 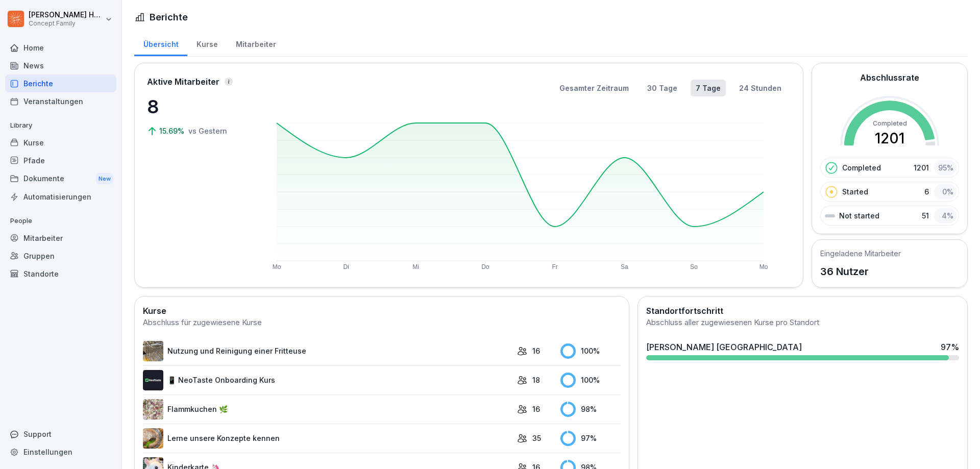 What do you see at coordinates (382, 311) in the screenshot?
I see `h2: Kurse` at bounding box center [382, 311].